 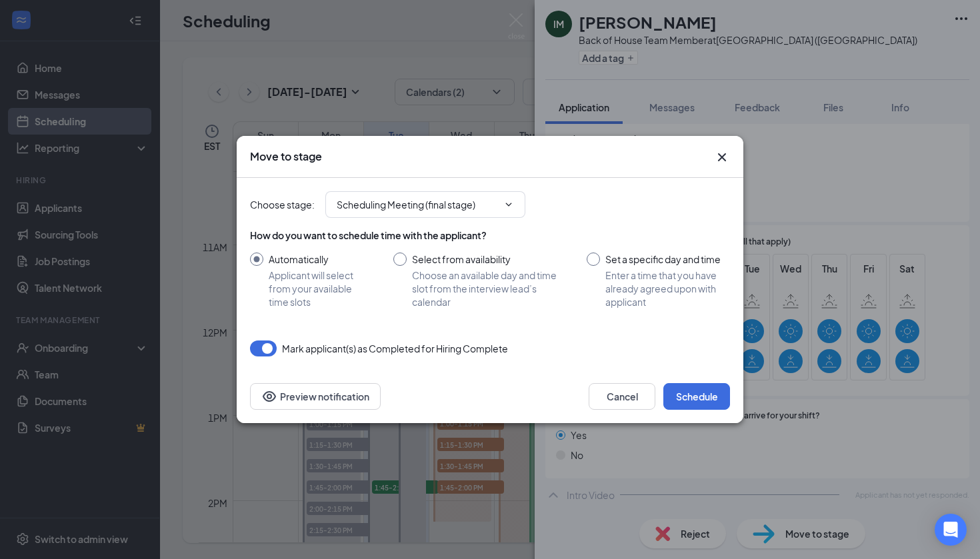 What do you see at coordinates (286, 157) in the screenshot?
I see `h3: Move to stage` at bounding box center [286, 157].